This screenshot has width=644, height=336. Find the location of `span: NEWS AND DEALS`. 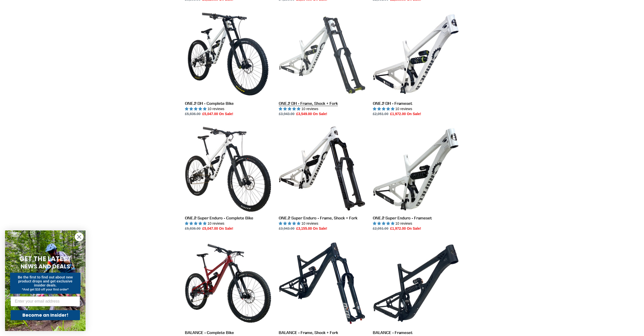

span: NEWS AND DEALS is located at coordinates (45, 266).